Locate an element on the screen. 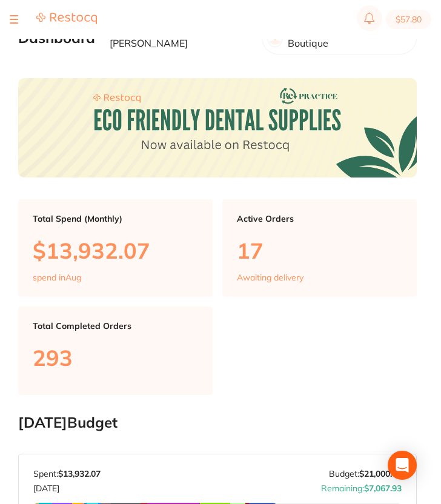  p: Spent: is located at coordinates (66, 474).